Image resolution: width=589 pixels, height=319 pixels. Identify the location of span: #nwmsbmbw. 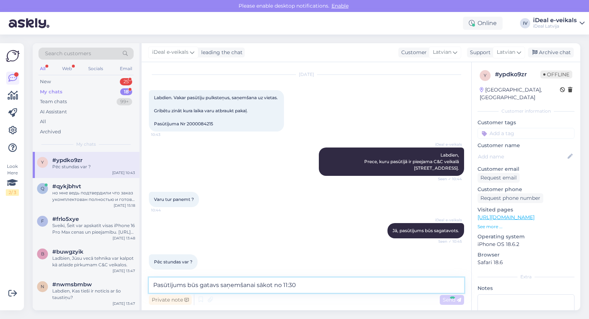
(72, 284).